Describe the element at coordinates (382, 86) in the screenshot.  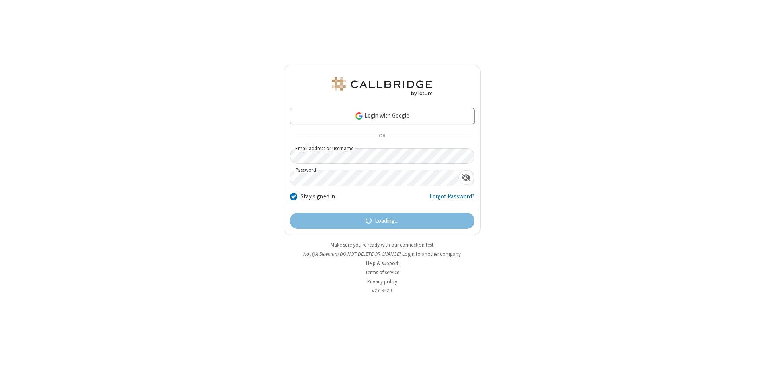
I see `img: QA Selenium DO NOT DELETE OR CHANGE` at that location.